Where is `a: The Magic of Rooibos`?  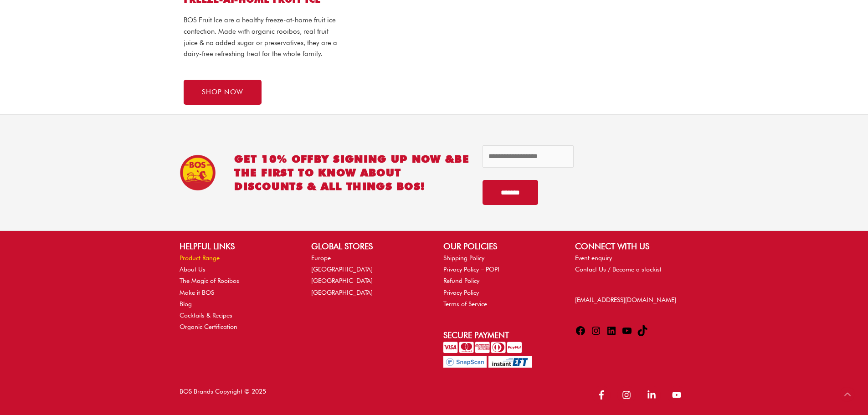
a: The Magic of Rooibos is located at coordinates (209, 281).